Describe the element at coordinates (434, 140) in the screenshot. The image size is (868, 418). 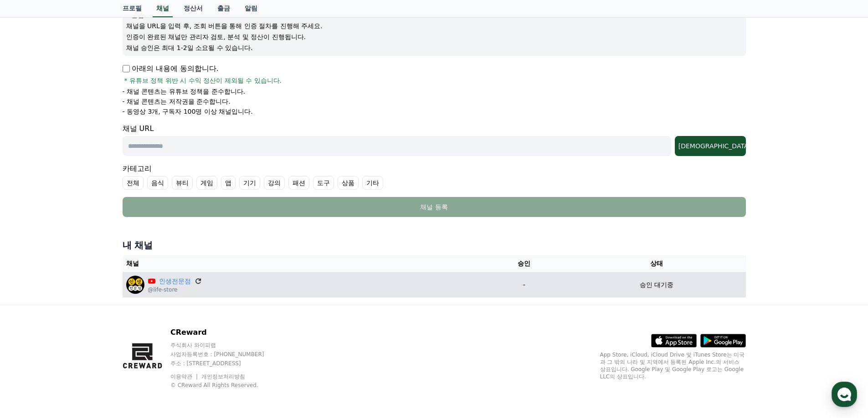
I see `div: 채널 URL` at that location.